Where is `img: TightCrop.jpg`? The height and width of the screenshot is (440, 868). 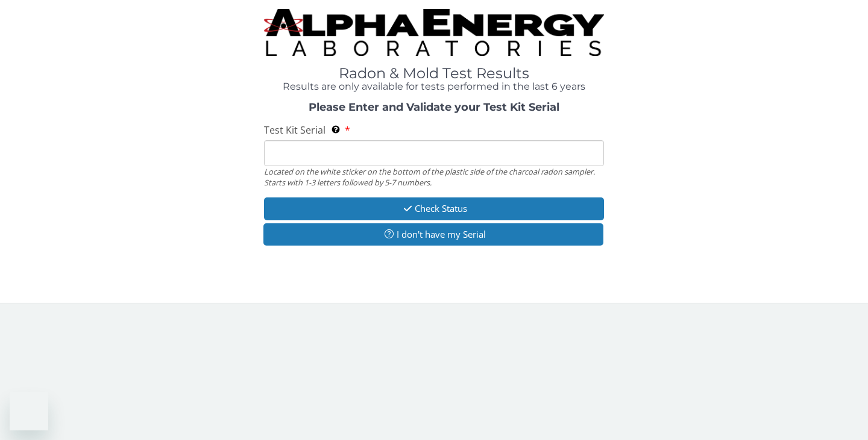
img: TightCrop.jpg is located at coordinates (434, 33).